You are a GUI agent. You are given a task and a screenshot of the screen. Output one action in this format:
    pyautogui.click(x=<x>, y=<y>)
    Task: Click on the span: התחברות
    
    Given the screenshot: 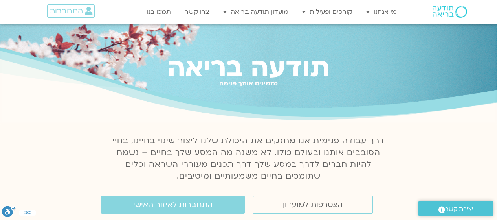 What is the action you would take?
    pyautogui.click(x=66, y=11)
    